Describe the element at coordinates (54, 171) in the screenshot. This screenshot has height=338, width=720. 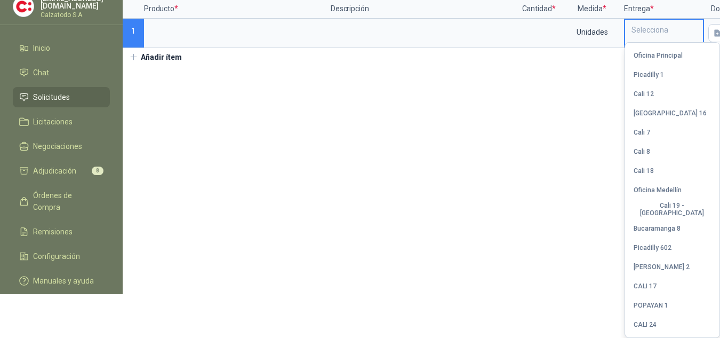
I see `span: Adjudicación` at that location.